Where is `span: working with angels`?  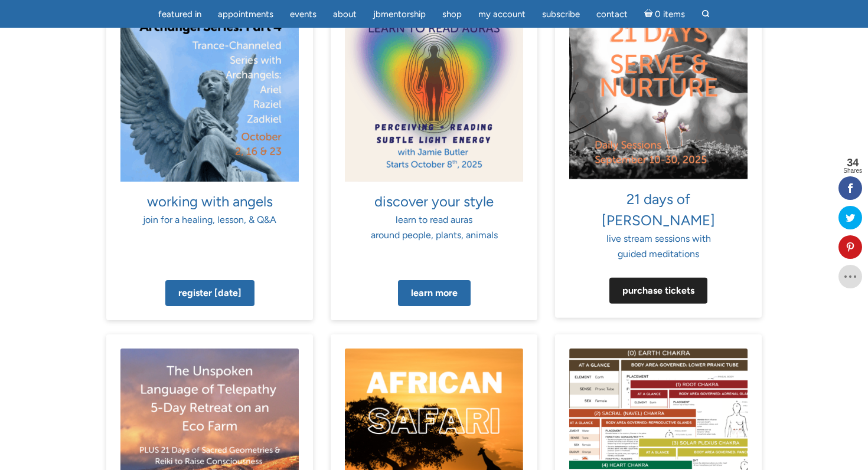
span: working with angels is located at coordinates (210, 201).